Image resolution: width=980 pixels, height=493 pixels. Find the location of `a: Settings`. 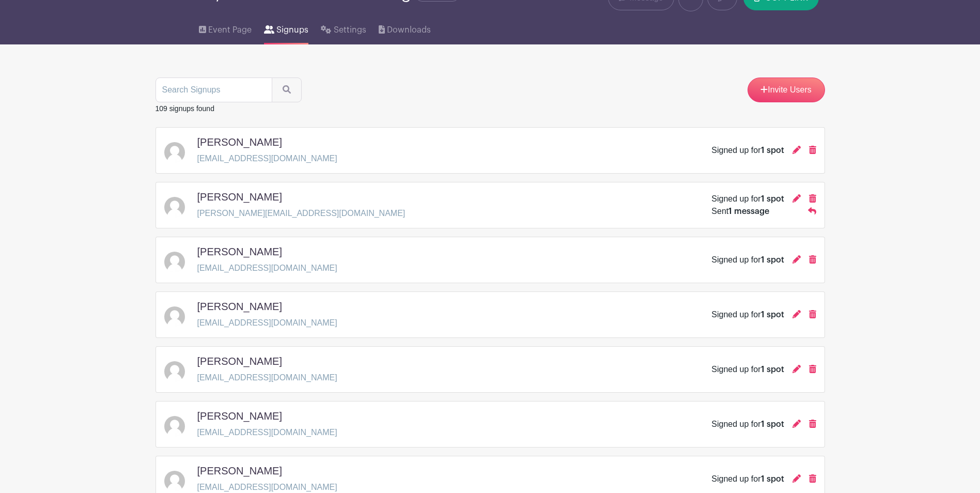

a: Settings is located at coordinates (343, 28).